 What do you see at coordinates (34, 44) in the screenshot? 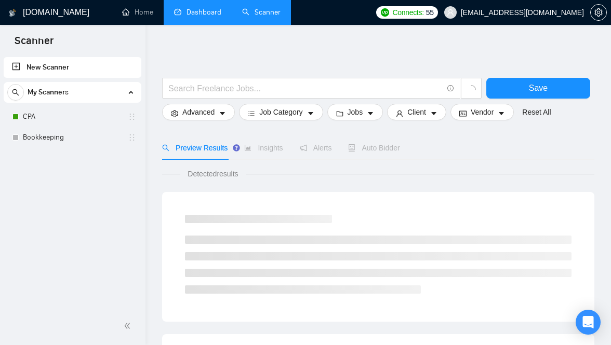
I see `span: Scanner` at bounding box center [34, 44].